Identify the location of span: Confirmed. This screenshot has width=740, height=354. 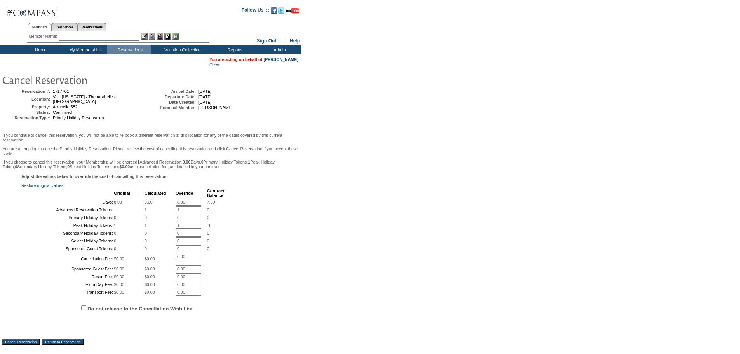
(62, 112).